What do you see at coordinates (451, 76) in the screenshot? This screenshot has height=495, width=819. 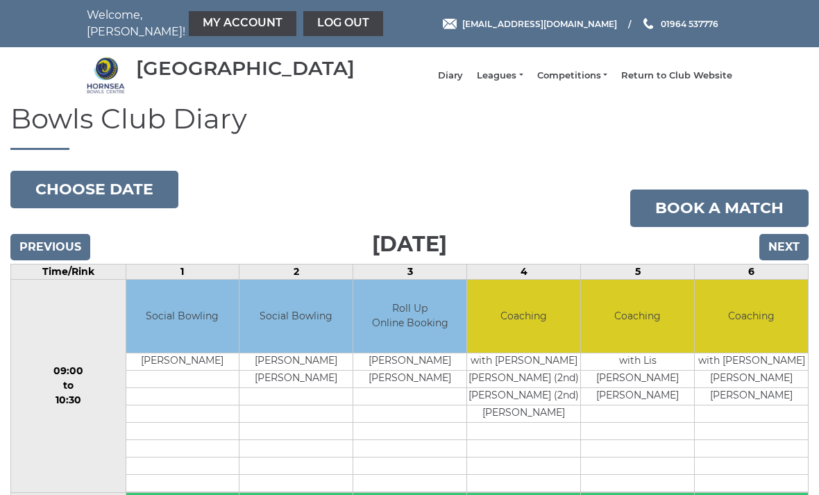 I see `a: Diary` at bounding box center [451, 76].